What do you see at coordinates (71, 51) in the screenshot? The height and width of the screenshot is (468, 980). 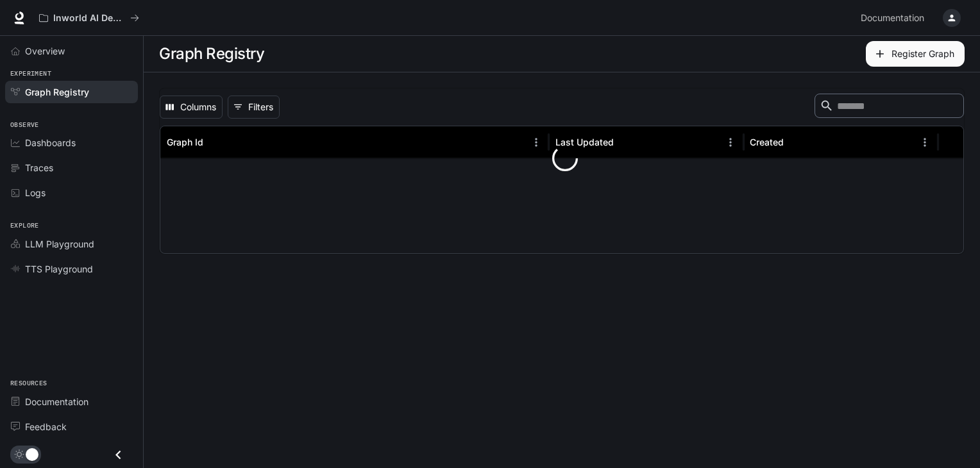 I see `a: Overview` at bounding box center [71, 51].